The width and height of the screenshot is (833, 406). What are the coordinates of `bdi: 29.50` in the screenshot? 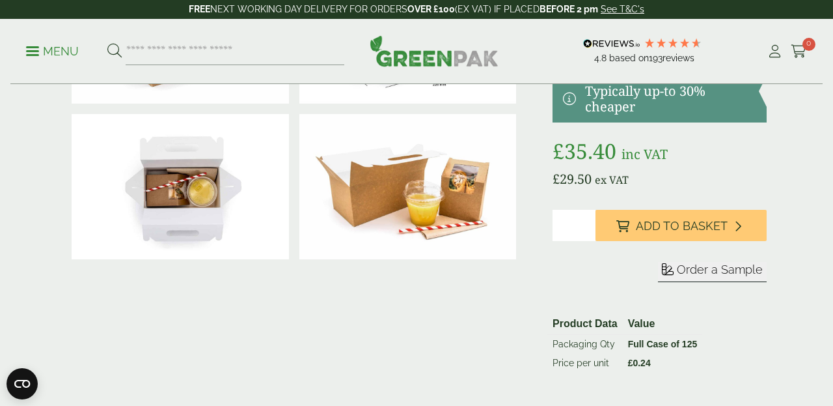 It's located at (572, 178).